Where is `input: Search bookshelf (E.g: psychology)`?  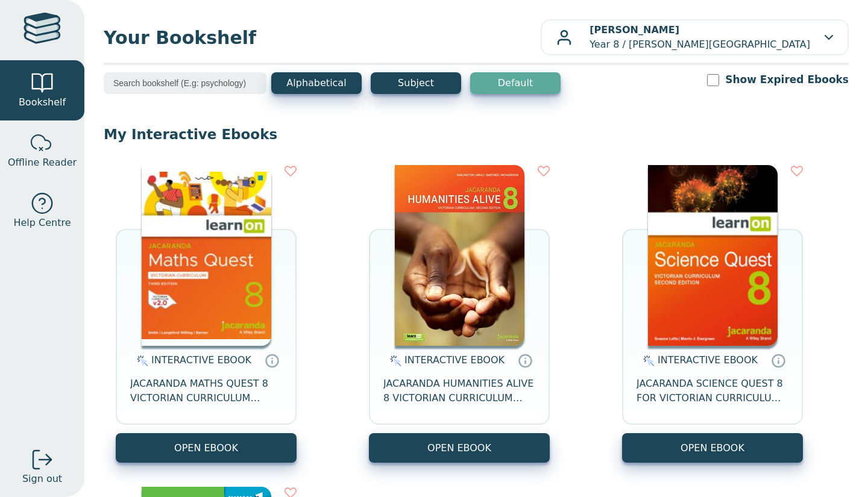 input: Search bookshelf (E.g: psychology) is located at coordinates (185, 83).